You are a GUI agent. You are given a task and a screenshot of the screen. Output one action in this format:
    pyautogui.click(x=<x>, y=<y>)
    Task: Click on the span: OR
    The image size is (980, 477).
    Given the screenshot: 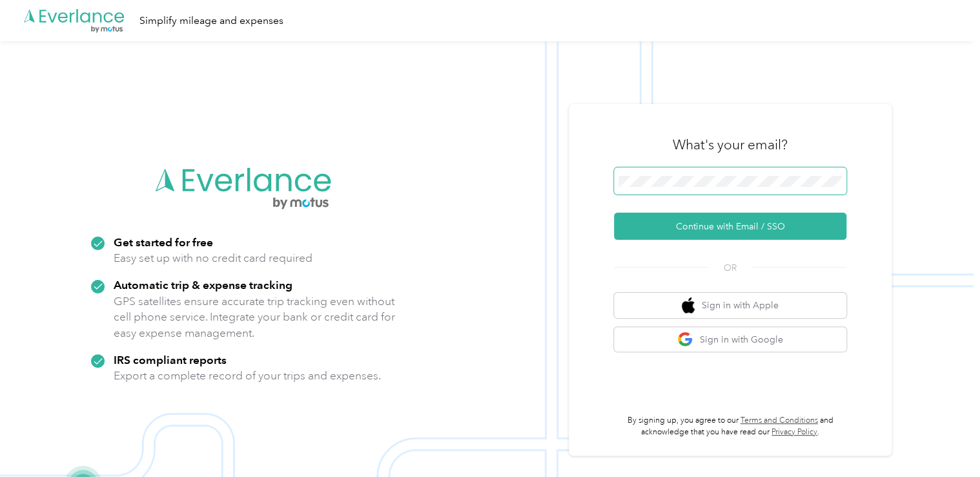 What is the action you would take?
    pyautogui.click(x=730, y=268)
    